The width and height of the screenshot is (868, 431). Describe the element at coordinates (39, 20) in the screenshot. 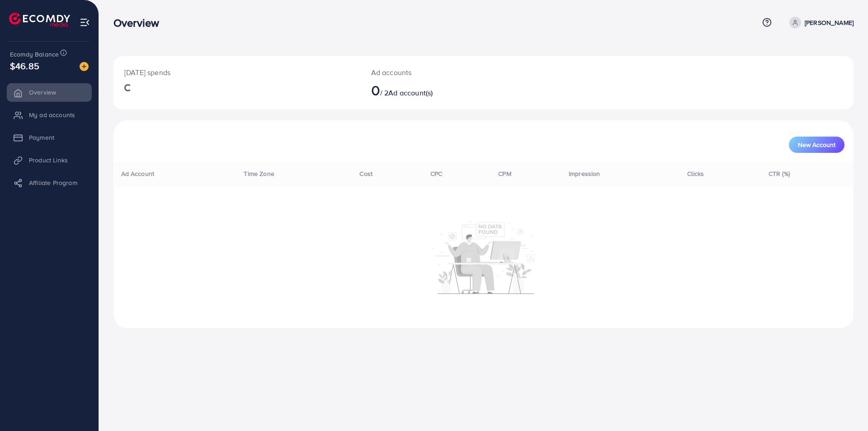

I see `a: logo` at that location.